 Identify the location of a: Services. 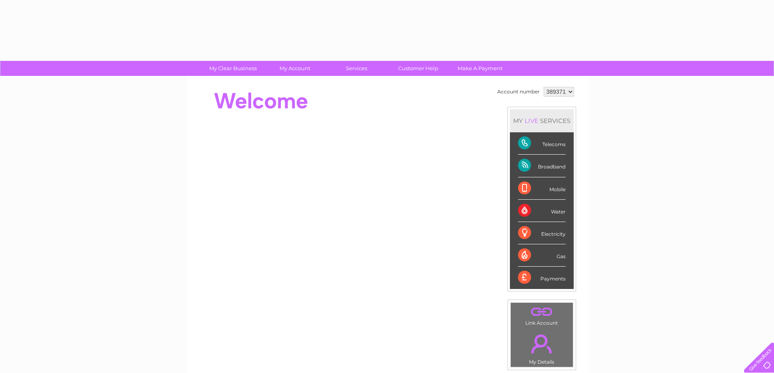
(356, 68).